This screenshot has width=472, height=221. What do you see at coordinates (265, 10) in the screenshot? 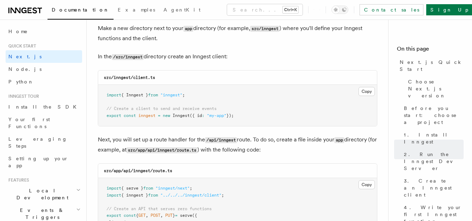
I see `button: Search...Ctrl+K` at bounding box center [265, 10].